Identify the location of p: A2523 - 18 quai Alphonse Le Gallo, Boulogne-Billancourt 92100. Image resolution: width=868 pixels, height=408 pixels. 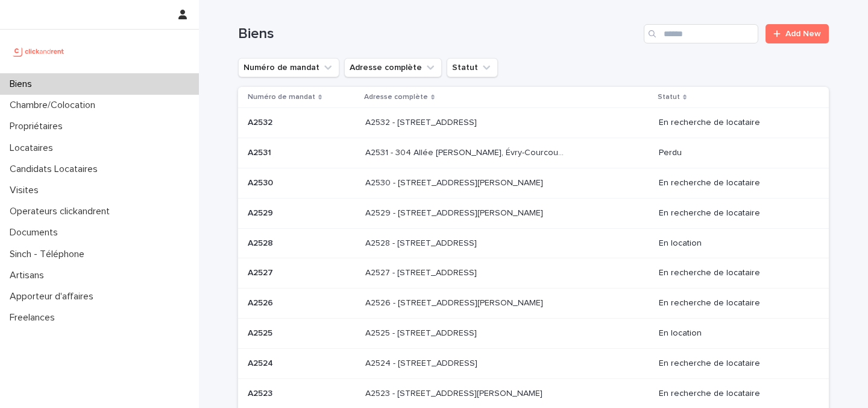
(455, 392).